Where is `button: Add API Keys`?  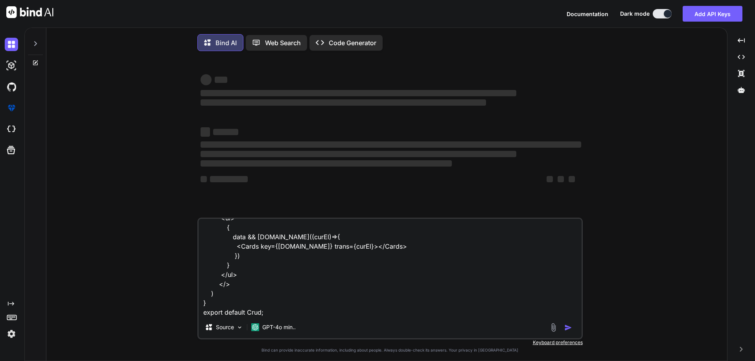
button: Add API Keys is located at coordinates (713, 14).